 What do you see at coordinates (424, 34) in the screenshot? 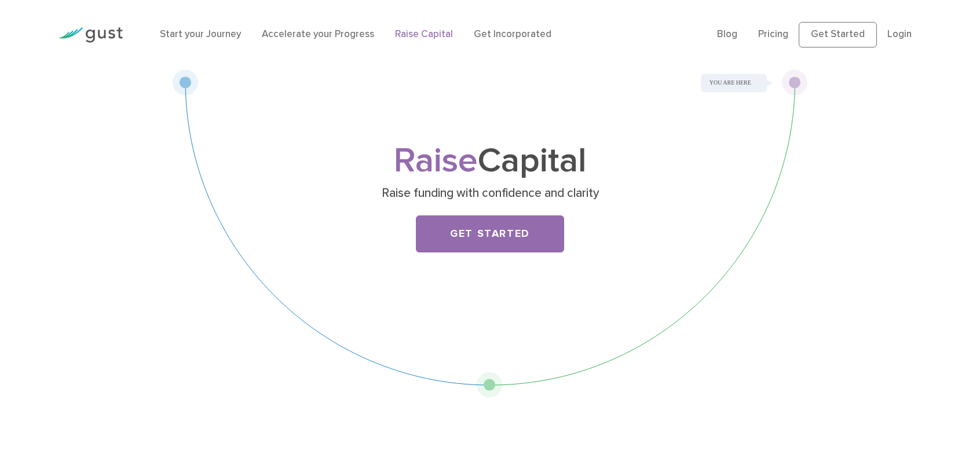
I see `a: Raise Capital` at bounding box center [424, 34].